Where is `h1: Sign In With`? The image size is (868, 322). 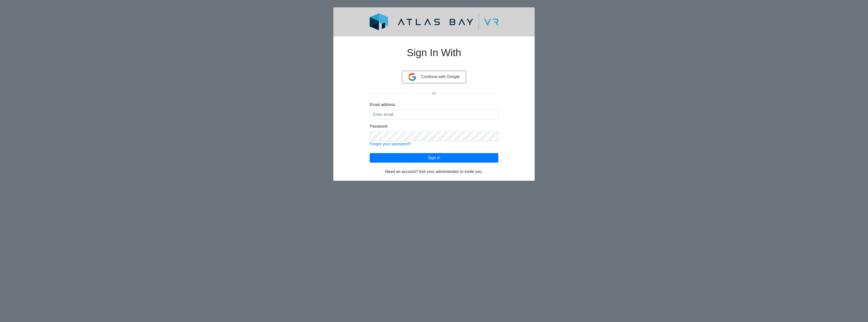 h1: Sign In With is located at coordinates (434, 56).